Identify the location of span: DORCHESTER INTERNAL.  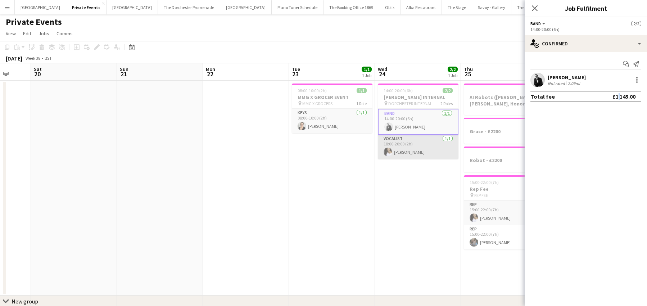
(410, 103).